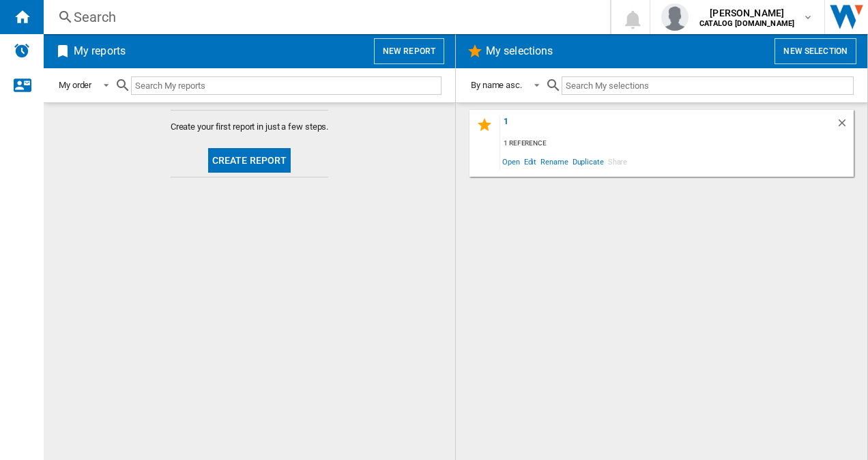  Describe the element at coordinates (22, 50) in the screenshot. I see `img: alerts-logo.svg` at that location.